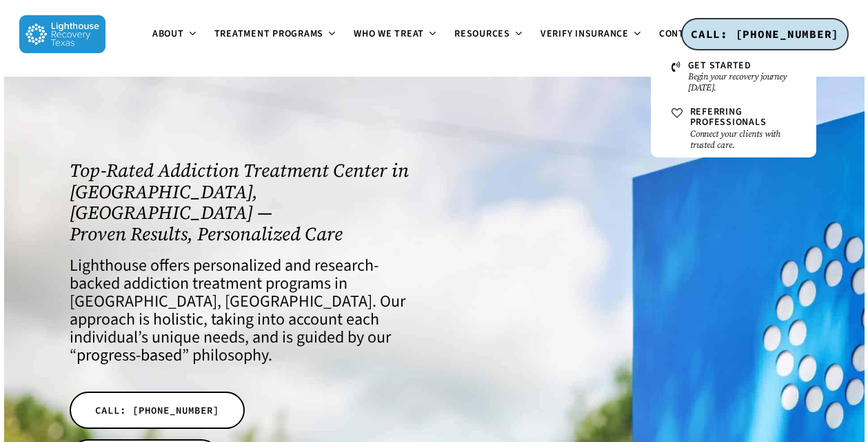  I want to click on a: Verify Insurance, so click(592, 34).